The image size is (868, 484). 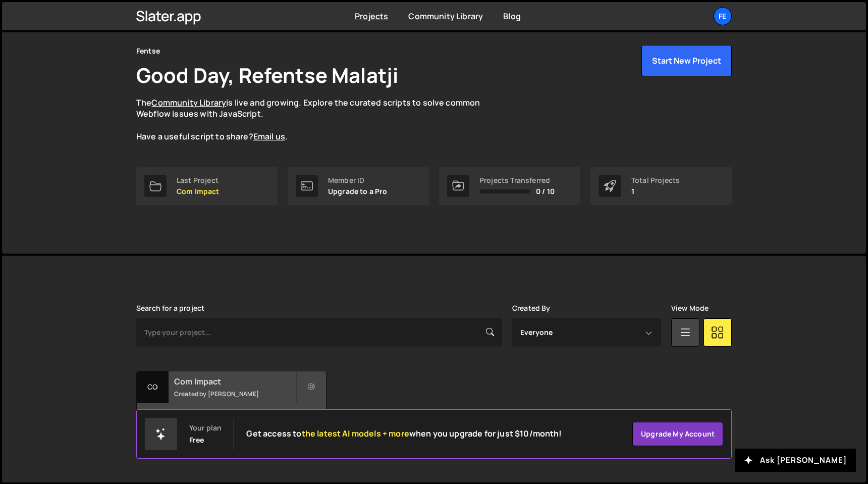 What do you see at coordinates (723, 16) in the screenshot?
I see `a: Fe` at bounding box center [723, 16].